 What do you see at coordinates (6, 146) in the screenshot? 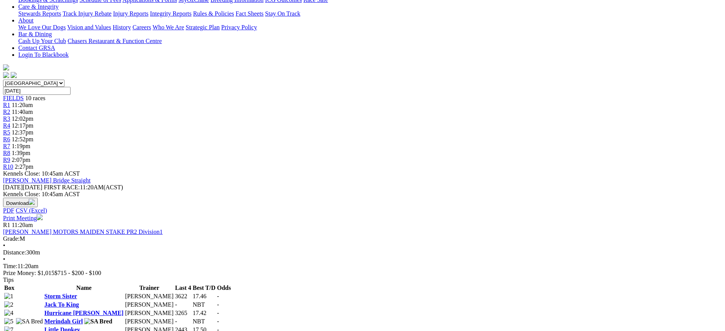
I see `span: R7` at bounding box center [6, 146].